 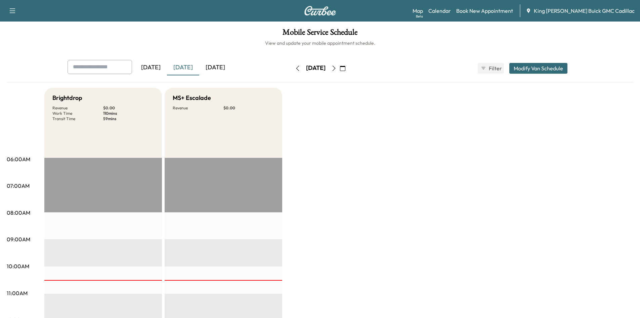 What do you see at coordinates (18, 239) in the screenshot?
I see `p: 09:00AM` at bounding box center [18, 239].